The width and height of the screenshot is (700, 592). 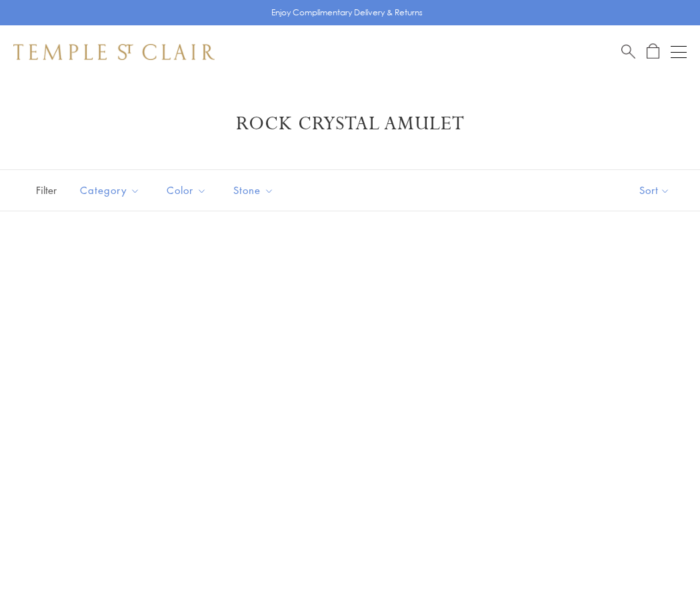 What do you see at coordinates (255, 190) in the screenshot?
I see `span: Stone` at bounding box center [255, 190].